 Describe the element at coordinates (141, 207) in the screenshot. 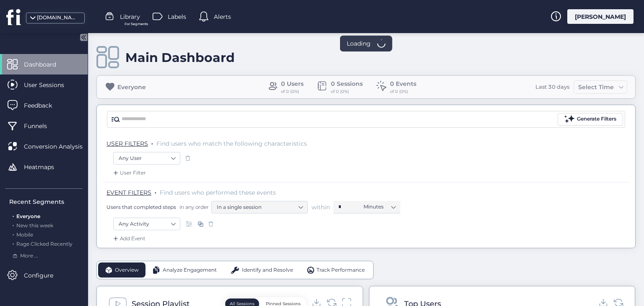

I see `span: Users that completed steps` at that location.